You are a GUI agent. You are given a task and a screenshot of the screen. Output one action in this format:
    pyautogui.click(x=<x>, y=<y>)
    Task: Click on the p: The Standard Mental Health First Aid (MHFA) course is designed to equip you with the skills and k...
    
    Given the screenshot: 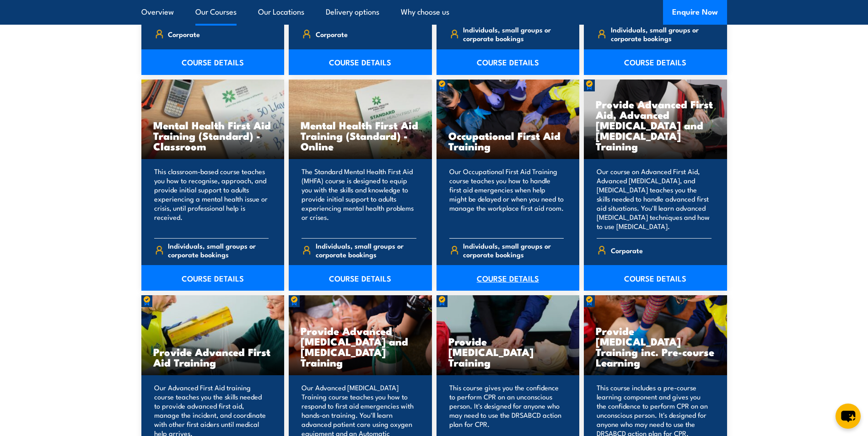 What is the action you would take?
    pyautogui.click(x=359, y=199)
    